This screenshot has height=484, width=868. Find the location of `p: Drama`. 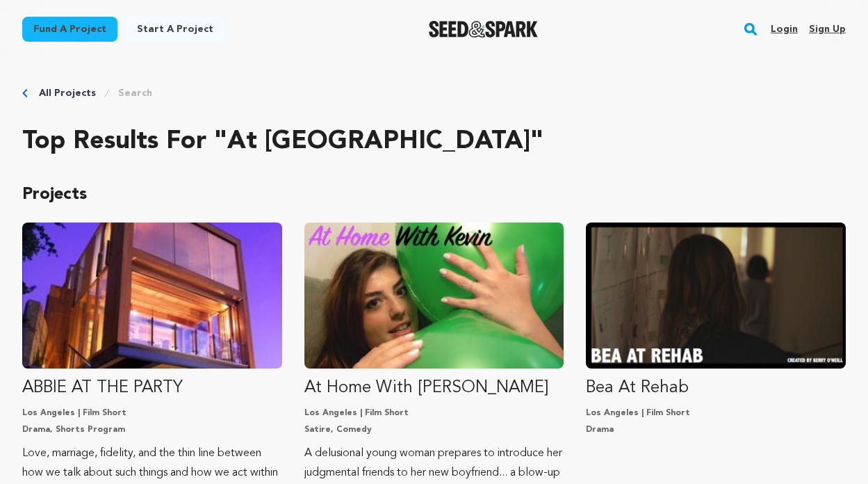

p: Drama is located at coordinates (715, 429).